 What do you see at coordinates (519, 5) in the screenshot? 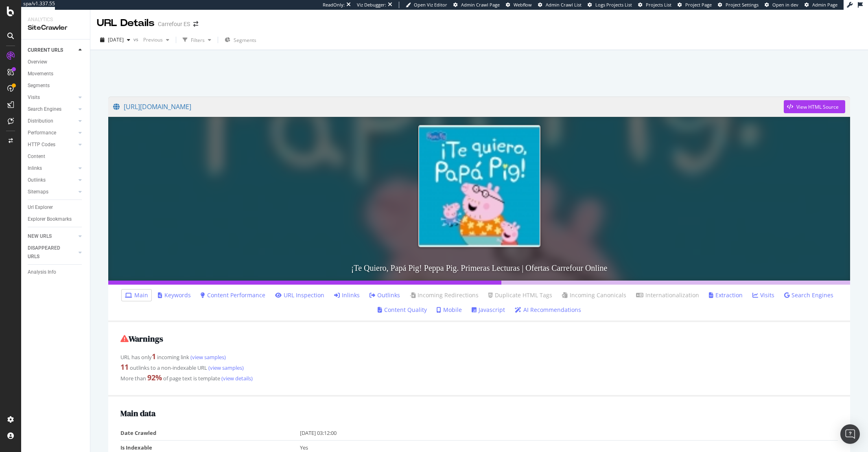
I see `a: Webflow` at bounding box center [519, 5].